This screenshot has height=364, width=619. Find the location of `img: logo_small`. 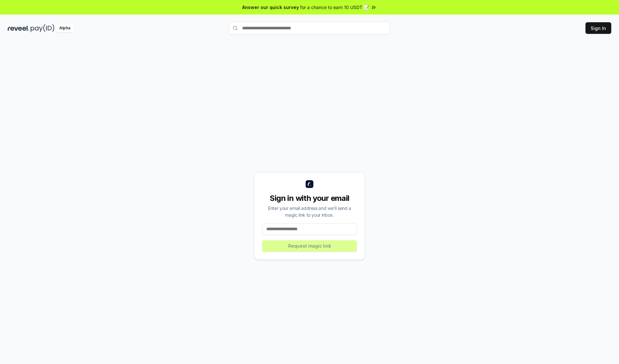

img: logo_small is located at coordinates (310, 184).